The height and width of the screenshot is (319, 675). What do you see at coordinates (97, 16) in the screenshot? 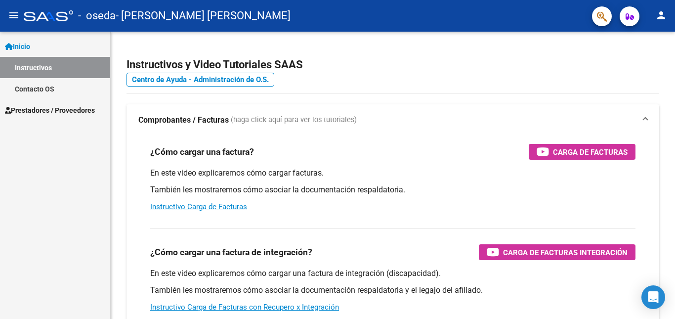
I see `span: - oseda` at bounding box center [97, 16].